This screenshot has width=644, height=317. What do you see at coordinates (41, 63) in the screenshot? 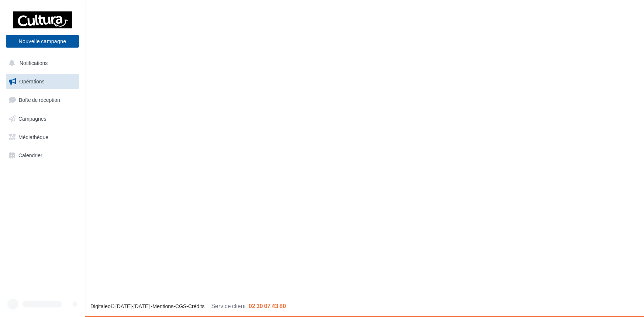
I see `button: Notifications` at bounding box center [41, 63].